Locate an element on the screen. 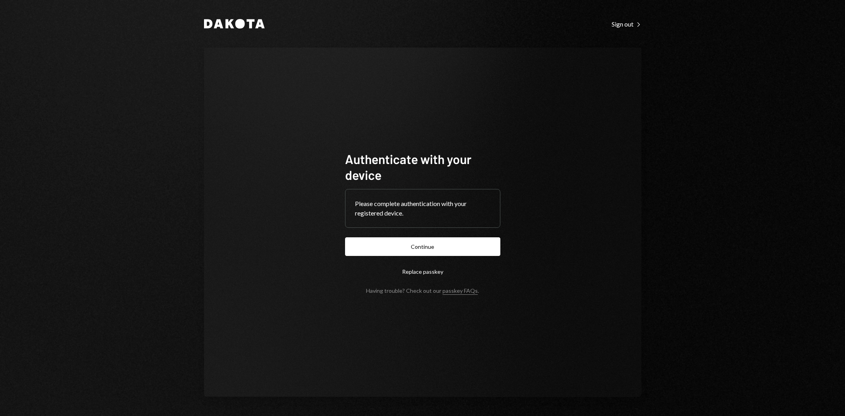 The width and height of the screenshot is (845, 416). div: Having trouble? Check out our . is located at coordinates (422, 290).